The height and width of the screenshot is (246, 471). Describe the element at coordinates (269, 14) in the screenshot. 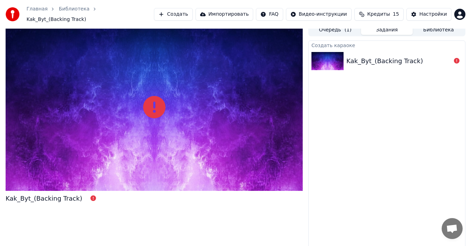

I see `button: FAQ` at that location.